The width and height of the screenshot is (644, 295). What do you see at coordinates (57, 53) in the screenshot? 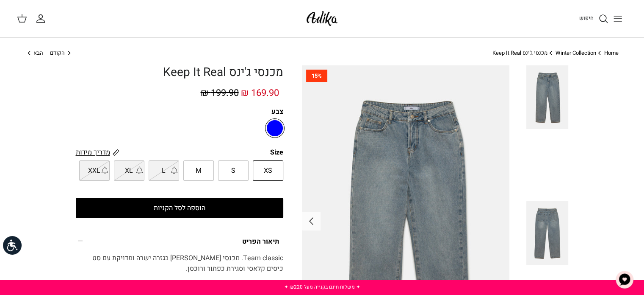
I see `span: הקודם` at bounding box center [57, 53].